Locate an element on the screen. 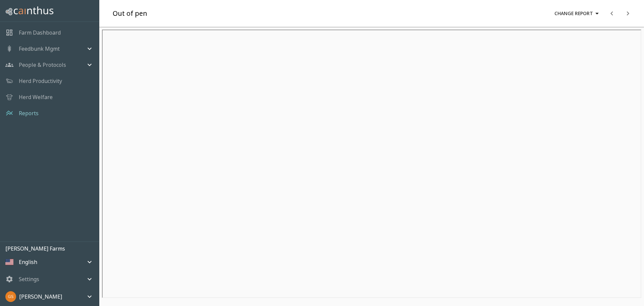  p: Herd Welfare is located at coordinates (35, 97).